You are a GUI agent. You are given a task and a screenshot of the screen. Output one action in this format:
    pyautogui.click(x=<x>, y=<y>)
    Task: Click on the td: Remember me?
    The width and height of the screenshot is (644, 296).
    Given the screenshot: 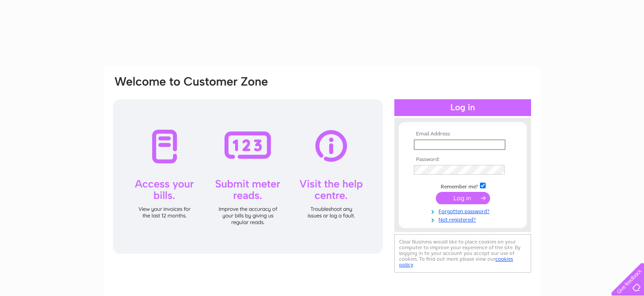 What is the action you would take?
    pyautogui.click(x=462, y=186)
    